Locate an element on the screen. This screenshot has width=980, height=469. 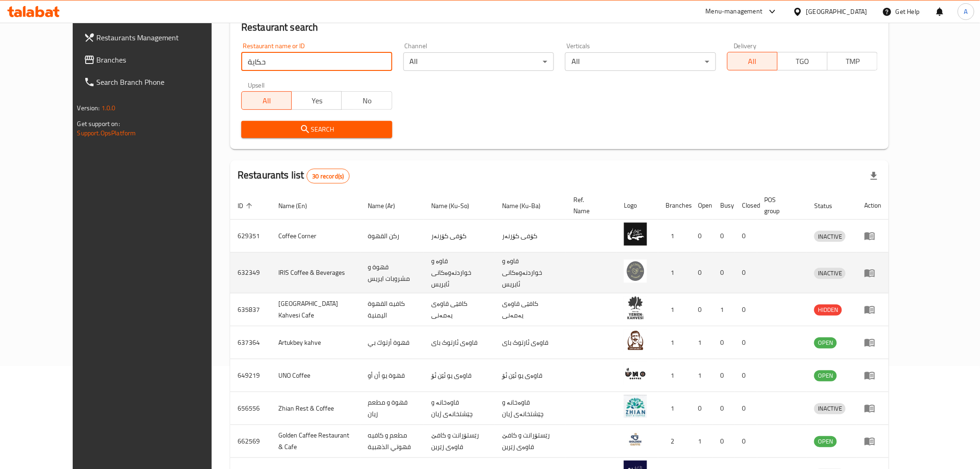
button: Yes is located at coordinates (316, 101).